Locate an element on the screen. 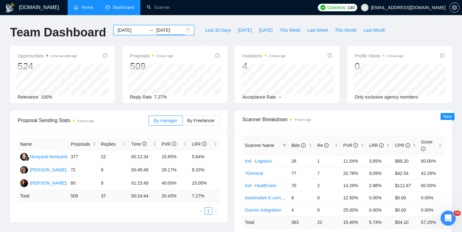 The height and width of the screenshot is (232, 462). span: Last 30 Days is located at coordinates (218, 30).